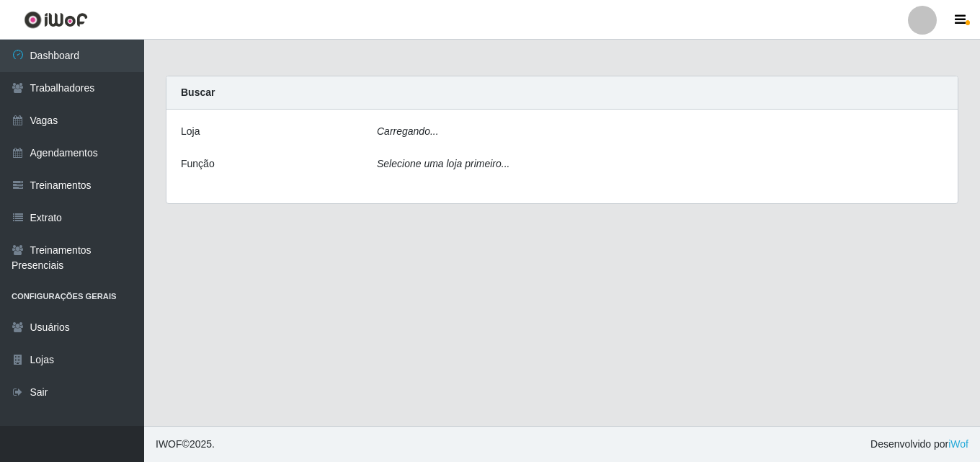  What do you see at coordinates (444, 163) in the screenshot?
I see `i: Selecione uma loja primeiro...` at bounding box center [444, 163].